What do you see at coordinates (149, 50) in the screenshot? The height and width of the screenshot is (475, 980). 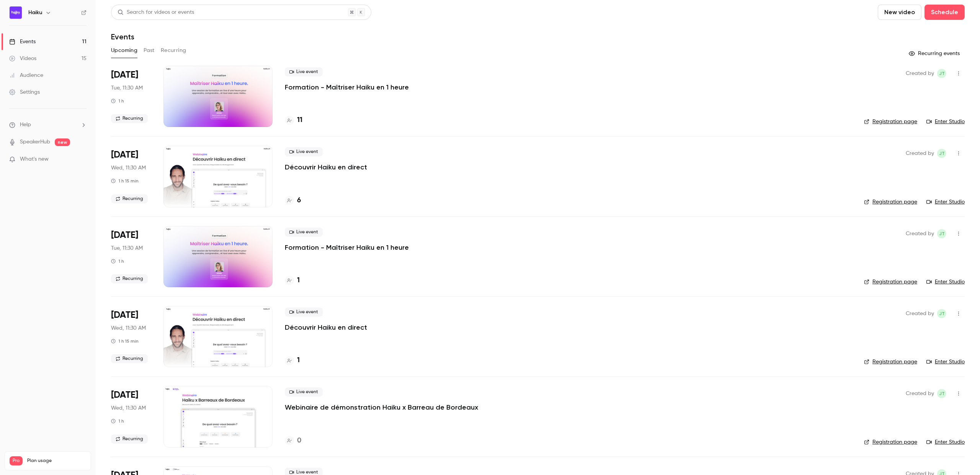 I see `button: Past` at bounding box center [149, 50].